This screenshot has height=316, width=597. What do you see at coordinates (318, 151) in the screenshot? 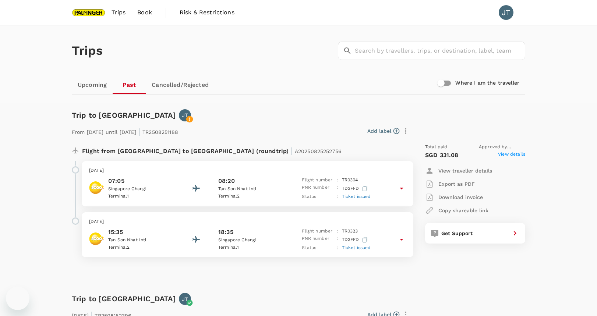
I see `span: A20250825252756` at bounding box center [318, 151].